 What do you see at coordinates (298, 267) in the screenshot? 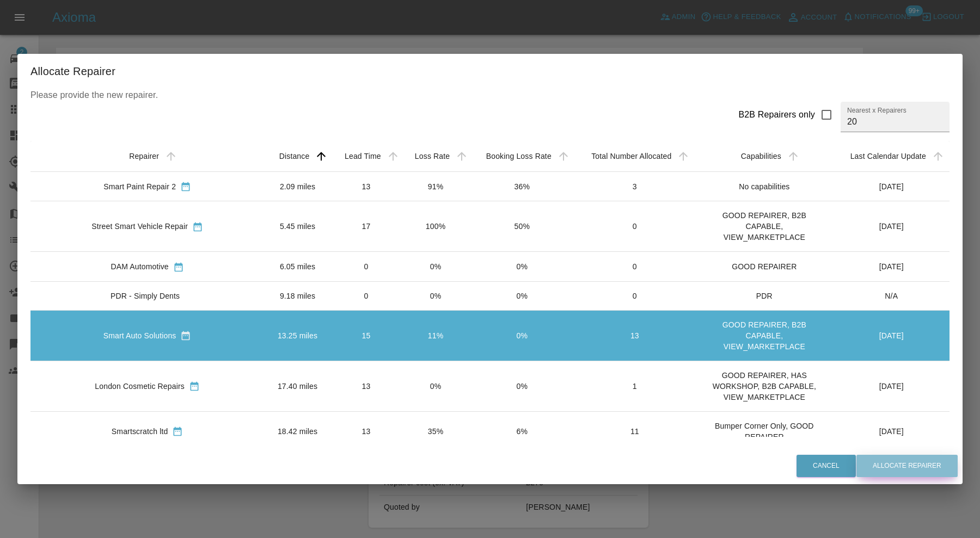
I see `td: 6.05 miles` at bounding box center [298, 267].